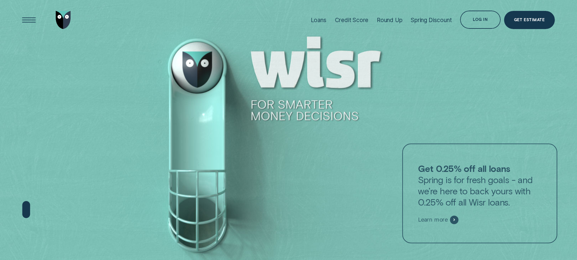 The height and width of the screenshot is (260, 577). I want to click on span: Learn more, so click(433, 220).